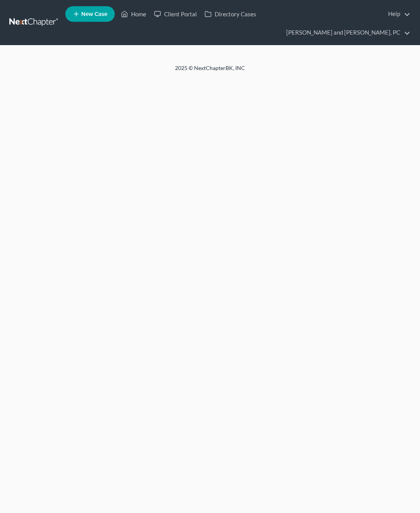  I want to click on a: Home, so click(133, 14).